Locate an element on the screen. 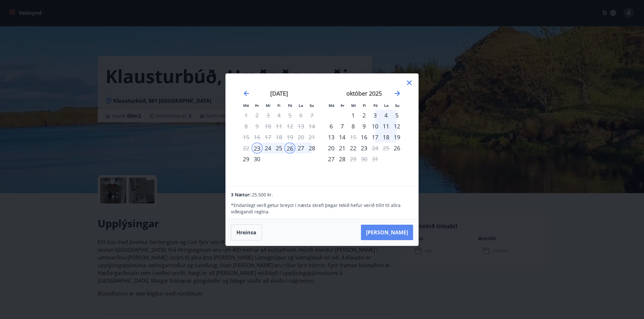 The height and width of the screenshot is (319, 644). div: Move backward to switch to the previous month. is located at coordinates (246, 94).